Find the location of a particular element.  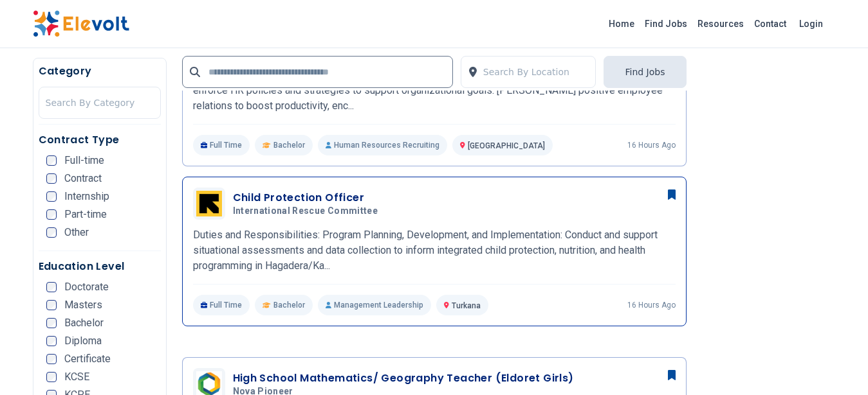

div: Chat Widget is located at coordinates (835, 365).